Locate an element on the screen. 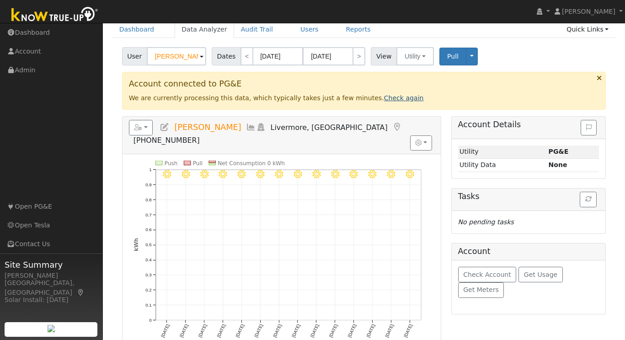 Image resolution: width=625 pixels, height=340 pixels. text: 0.4 is located at coordinates (149, 260).